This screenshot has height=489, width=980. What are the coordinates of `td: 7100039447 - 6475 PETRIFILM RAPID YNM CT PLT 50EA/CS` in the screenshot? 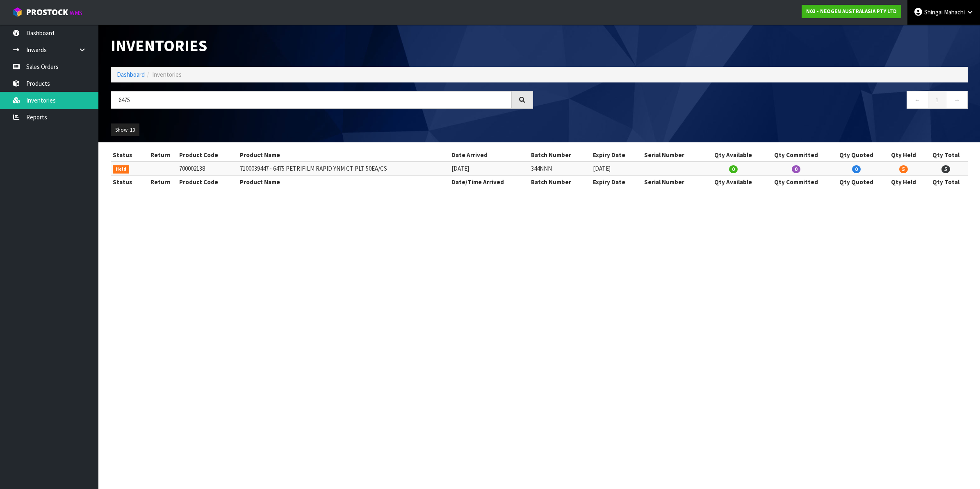 It's located at (343, 168).